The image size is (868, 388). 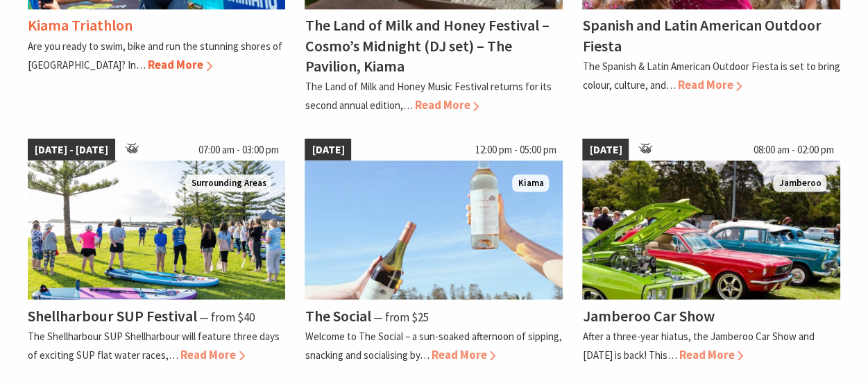 What do you see at coordinates (701, 34) in the screenshot?
I see `h4: Spanish and Latin American Outdoor Fiesta` at bounding box center [701, 34].